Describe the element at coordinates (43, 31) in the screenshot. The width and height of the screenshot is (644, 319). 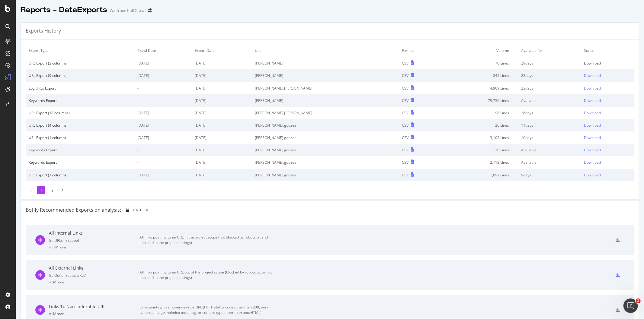
I see `div: Exports History` at that location.